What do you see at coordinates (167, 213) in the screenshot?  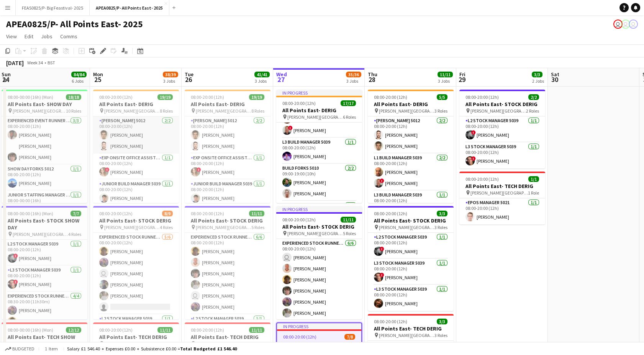 I see `span: 8/9` at bounding box center [167, 213].